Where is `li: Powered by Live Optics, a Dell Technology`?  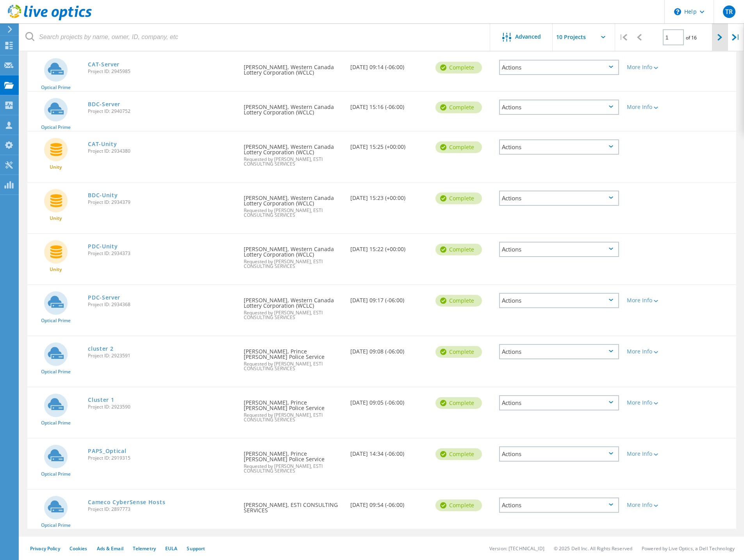
li: Powered by Live Optics, a Dell Technology is located at coordinates (688, 548).